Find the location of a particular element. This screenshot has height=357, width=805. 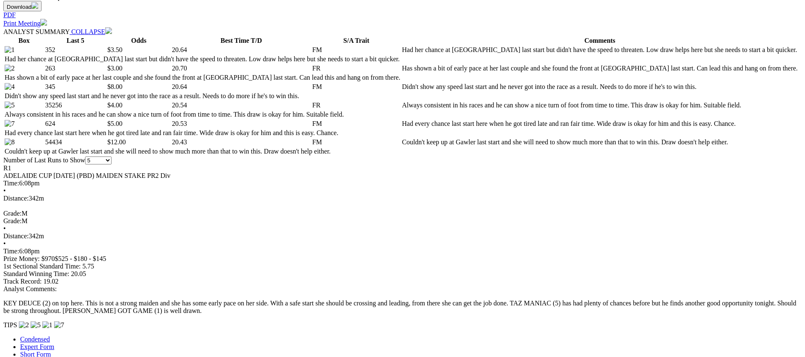

a: Expert Form is located at coordinates (37, 346).